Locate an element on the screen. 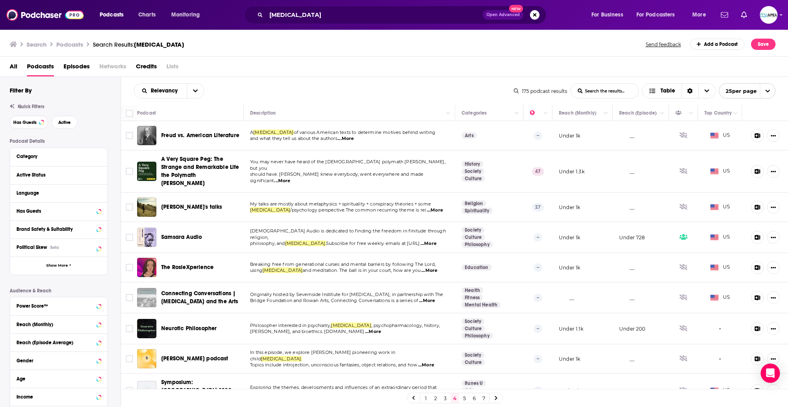 The height and width of the screenshot is (407, 788). button: Show More is located at coordinates (59, 265).